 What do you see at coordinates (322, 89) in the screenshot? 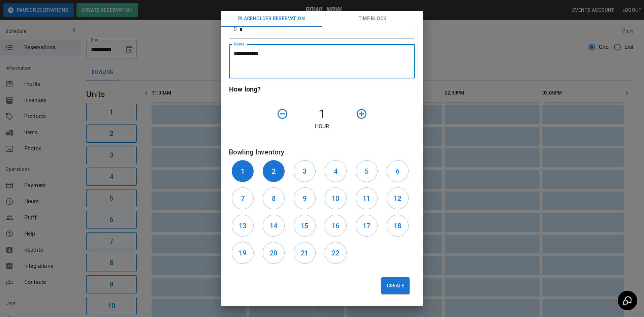
I see `h6: How long?` at bounding box center [322, 89].